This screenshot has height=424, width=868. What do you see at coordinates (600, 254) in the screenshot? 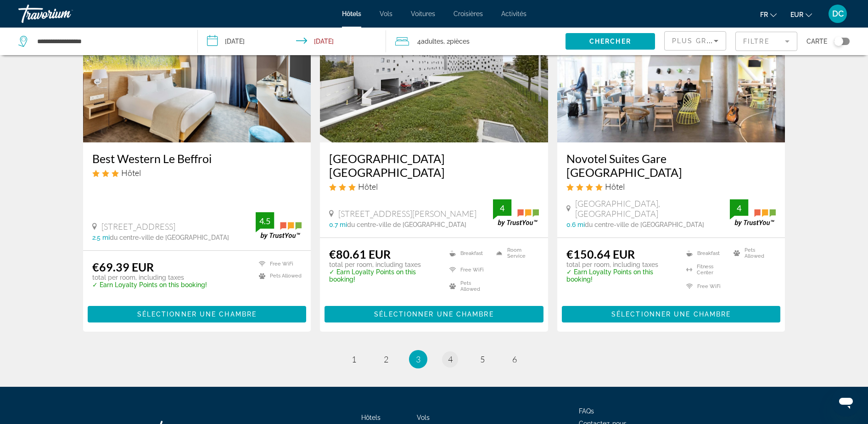
I see `ins: €150.64 EUR` at bounding box center [600, 254].